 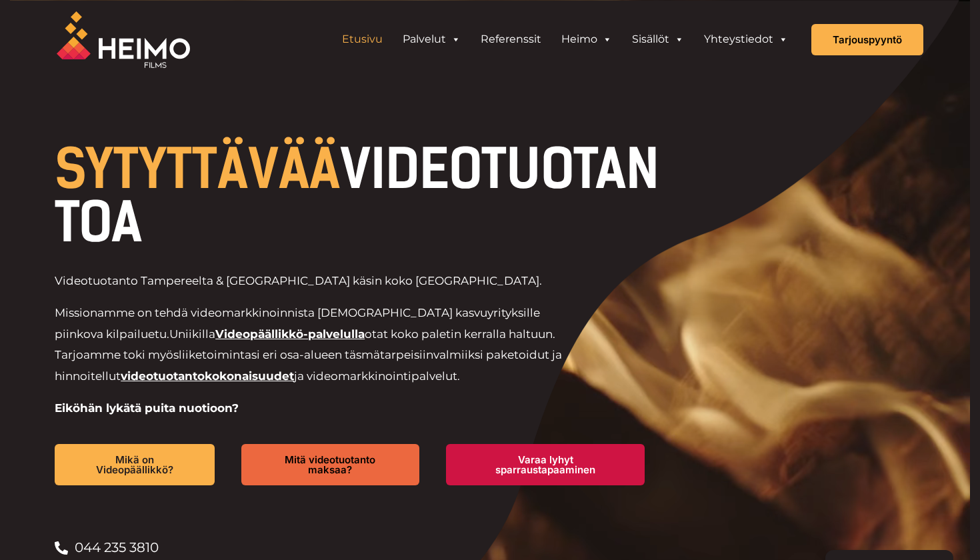 What do you see at coordinates (545, 465) in the screenshot?
I see `a: Varaa lyhyt sparraustapaaminen` at bounding box center [545, 465].